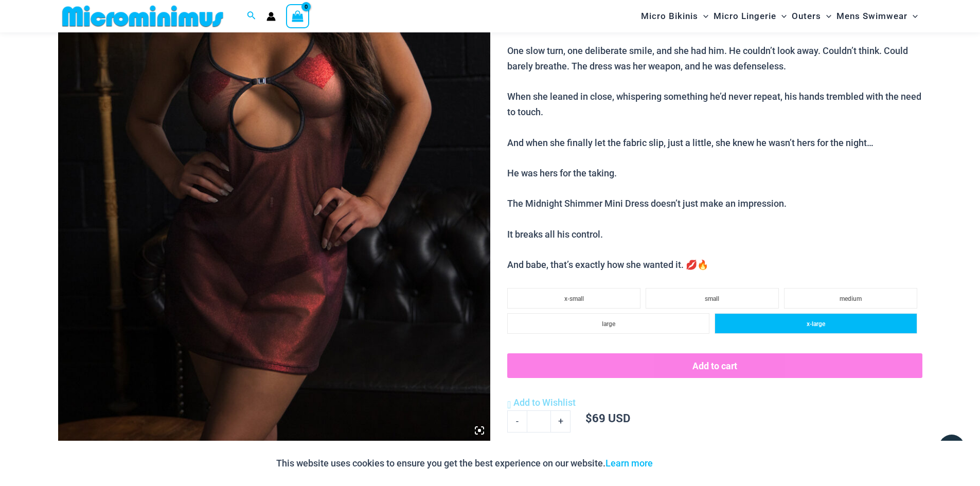  Describe the element at coordinates (877, 16) in the screenshot. I see `a: Mens SwimwearMenu ToggleMenu Toggle` at that location.